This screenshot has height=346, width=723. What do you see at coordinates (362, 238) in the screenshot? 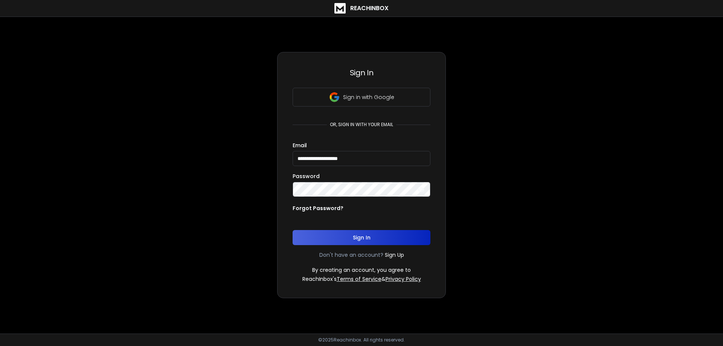
I see `button: Sign In` at bounding box center [362, 238].